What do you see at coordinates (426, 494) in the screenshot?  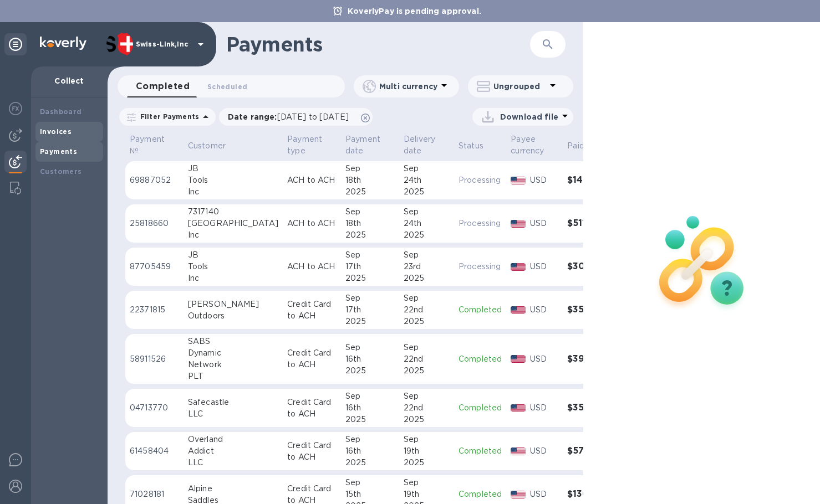 I see `div: 19th` at bounding box center [426, 494].